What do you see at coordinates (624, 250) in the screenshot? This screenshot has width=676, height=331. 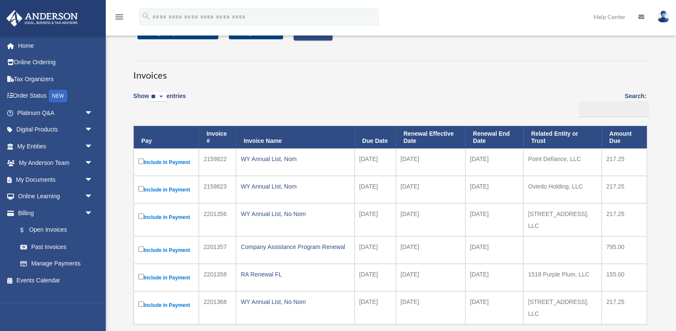 I see `td: 795.00` at bounding box center [624, 250].